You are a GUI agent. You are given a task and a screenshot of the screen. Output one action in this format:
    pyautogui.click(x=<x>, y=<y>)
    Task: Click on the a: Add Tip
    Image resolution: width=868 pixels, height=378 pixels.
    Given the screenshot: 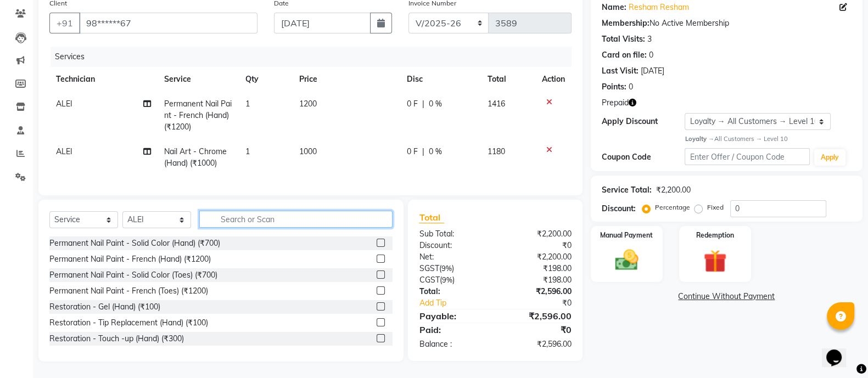 What is the action you would take?
    pyautogui.click(x=460, y=303)
    